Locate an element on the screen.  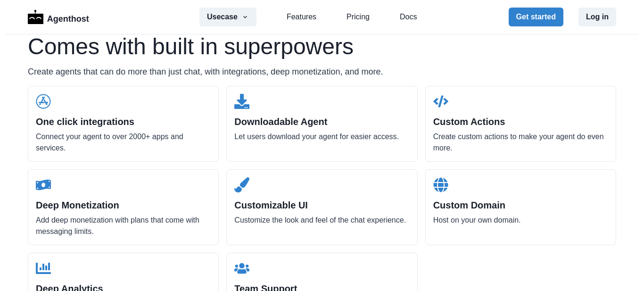
p: Add deep monetization with plans that come with messaging limits. is located at coordinates (123, 226).